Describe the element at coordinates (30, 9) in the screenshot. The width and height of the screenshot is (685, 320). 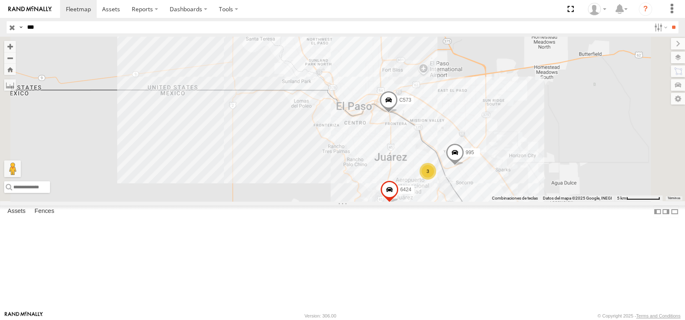
I see `img: rand-logo.svg` at that location.